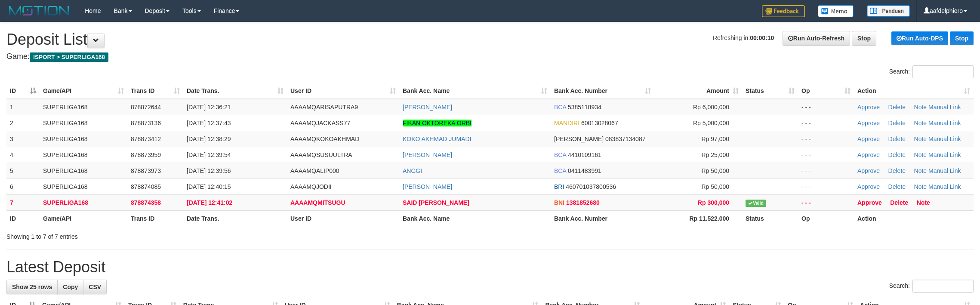 Image resolution: width=980 pixels, height=305 pixels. Describe the element at coordinates (70, 287) in the screenshot. I see `a: Copy` at that location.